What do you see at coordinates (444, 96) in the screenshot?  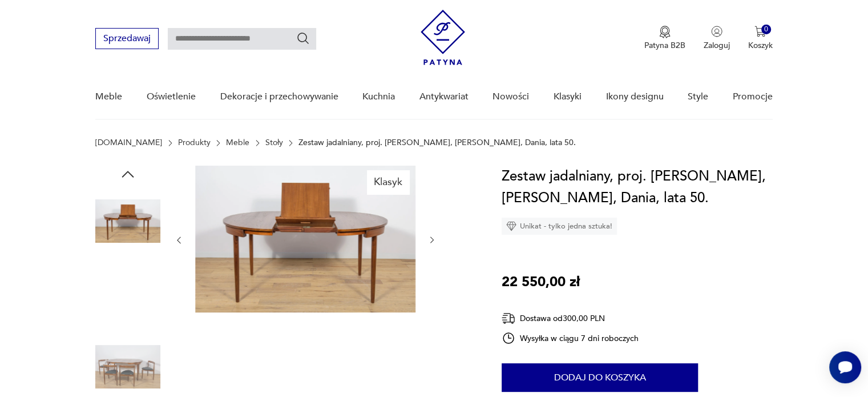 I see `a: Antykwariat` at bounding box center [444, 96].